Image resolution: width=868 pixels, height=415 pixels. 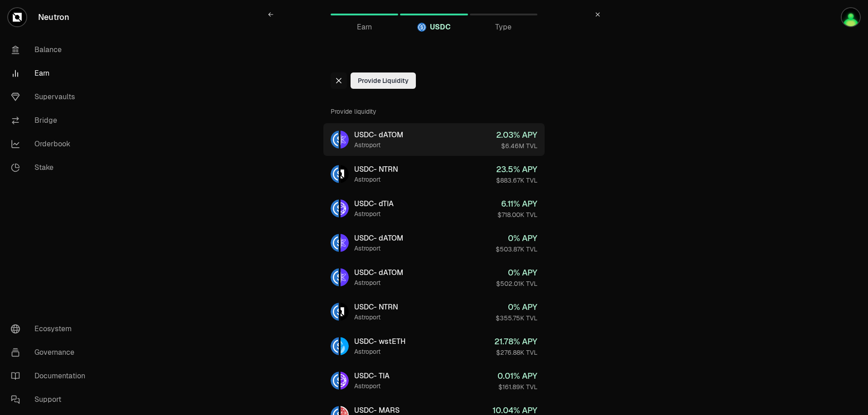 I want to click on a: USDCdATOMUSDC- dATOMAstroport2.03% APY$6.46M TVL, so click(x=434, y=140).